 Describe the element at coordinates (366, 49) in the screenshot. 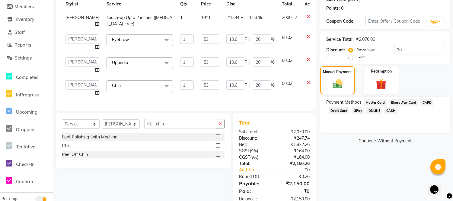

I see `label: Percentage` at that location.